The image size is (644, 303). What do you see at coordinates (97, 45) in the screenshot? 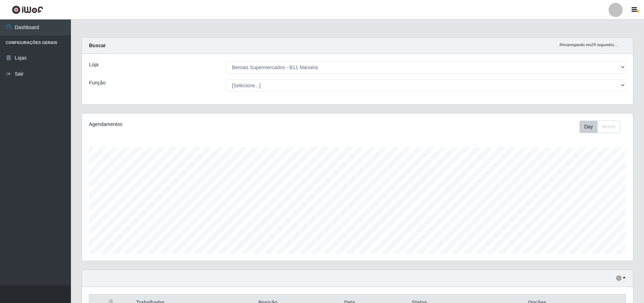
I see `strong: Buscar` at bounding box center [97, 45].